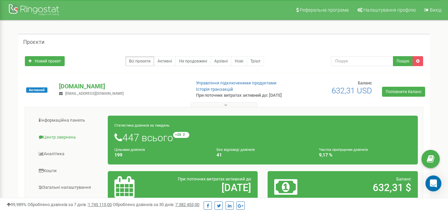 This screenshot has width=448, height=213. I want to click on h4: 41, so click(263, 155).